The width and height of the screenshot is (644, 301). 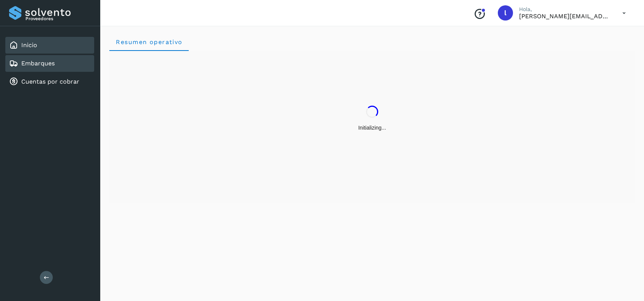 What do you see at coordinates (50, 63) in the screenshot?
I see `div: Embarques` at bounding box center [50, 63].